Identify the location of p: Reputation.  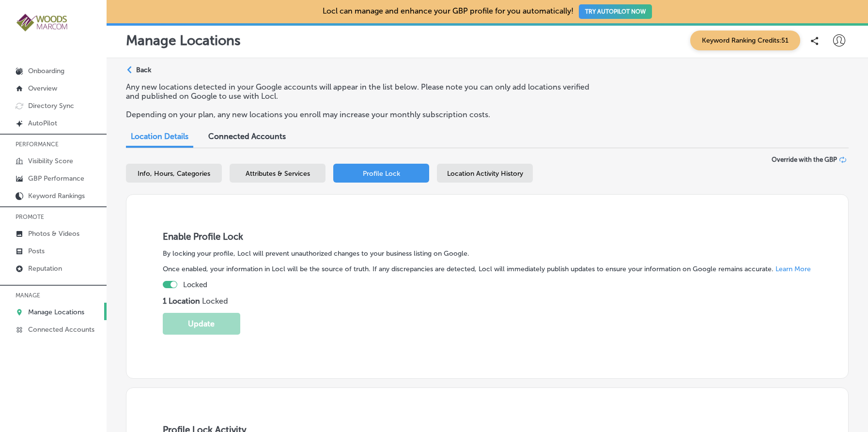
(45, 268).